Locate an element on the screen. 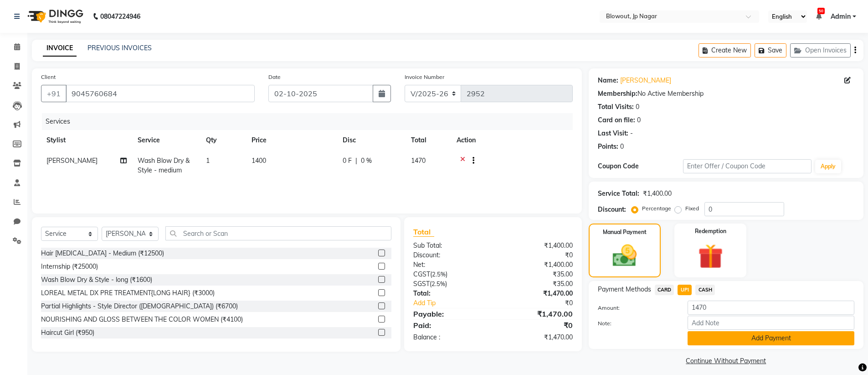  label: Invoice Number is located at coordinates (424, 77).